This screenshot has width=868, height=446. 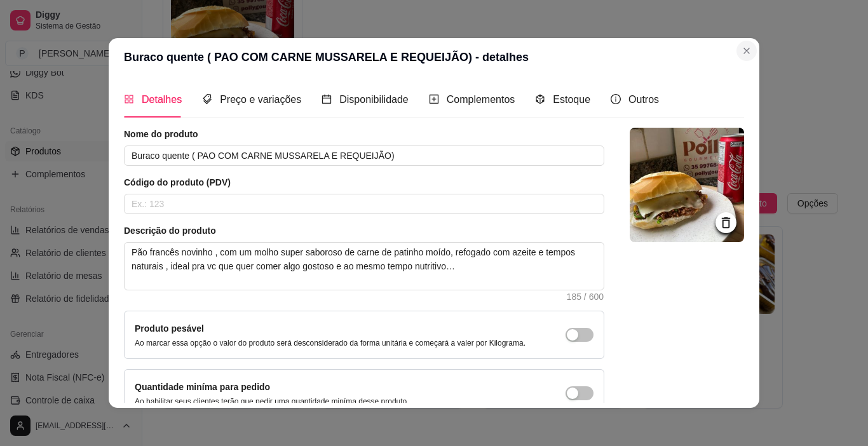 I want to click on button: Close, so click(x=746, y=51).